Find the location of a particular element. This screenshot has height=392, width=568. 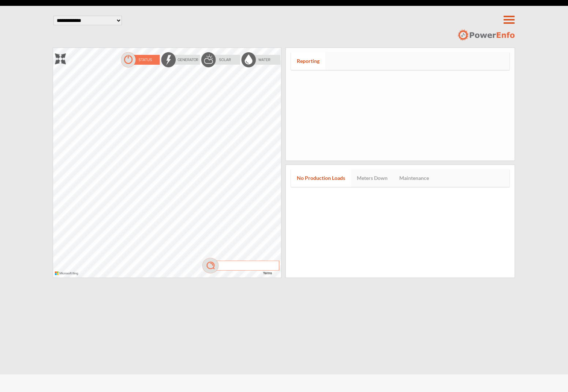

a: Maintenance is located at coordinates (414, 178).